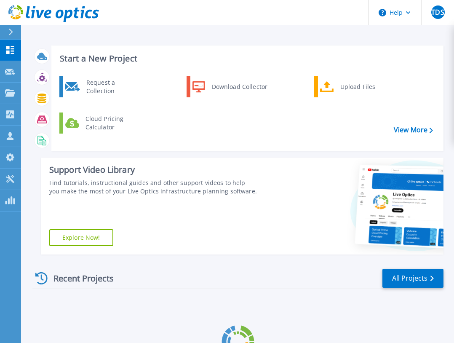 The height and width of the screenshot is (343, 454). What do you see at coordinates (239, 87) in the screenshot?
I see `div: Download Collector` at bounding box center [239, 87].